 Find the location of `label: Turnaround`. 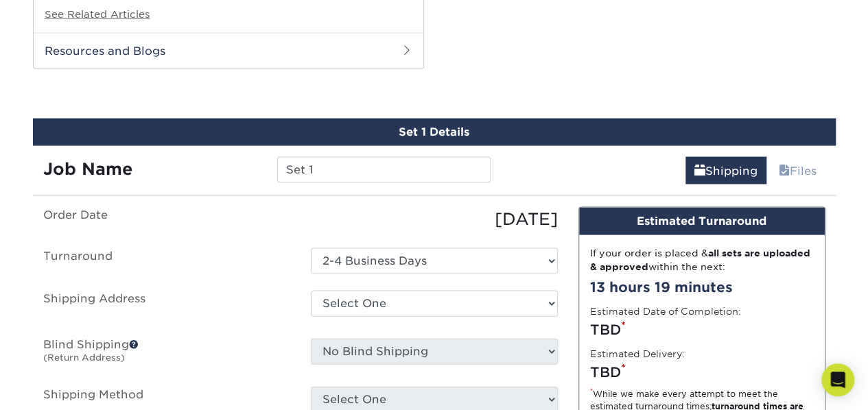

label: Turnaround is located at coordinates (167, 261).